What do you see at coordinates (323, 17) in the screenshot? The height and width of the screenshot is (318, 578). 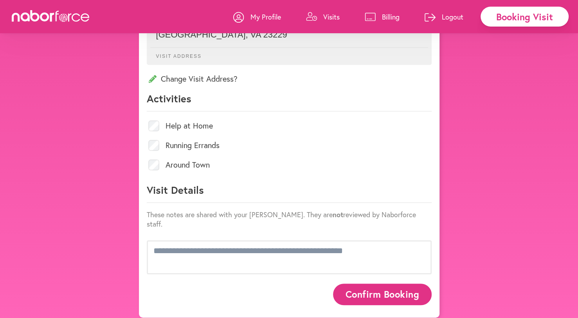 I see `a: Visits` at bounding box center [323, 17].